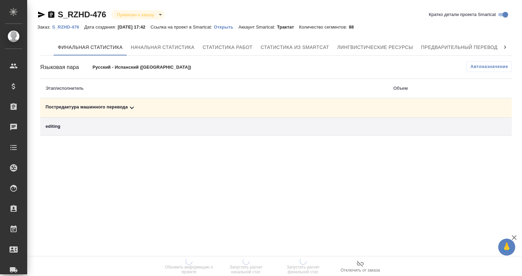  What do you see at coordinates (226, 27) in the screenshot?
I see `p: Открыть` at bounding box center [226, 27].